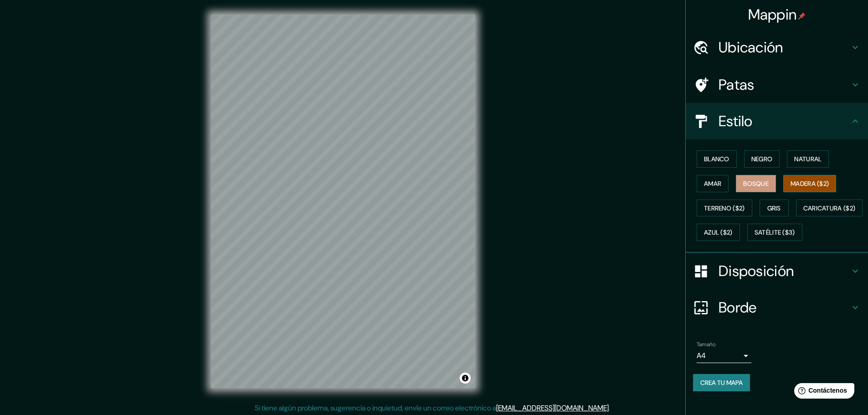  I want to click on font: Si tiene algún problema, sugerencia o inquietud, envíe un correo electrónico a, so click(376, 408).